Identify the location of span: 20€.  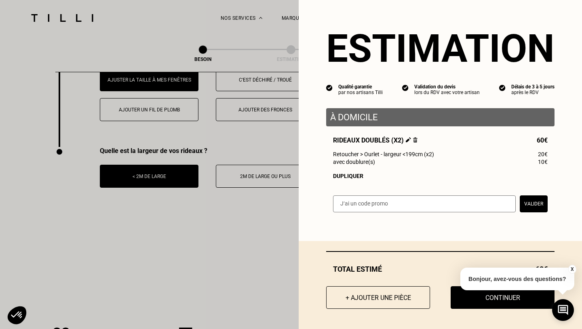
(543, 154).